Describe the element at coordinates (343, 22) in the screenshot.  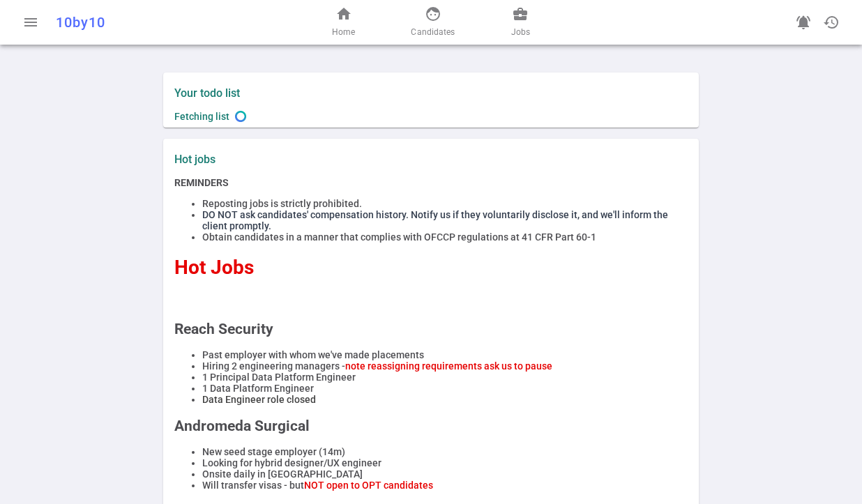
I see `a: Home` at that location.